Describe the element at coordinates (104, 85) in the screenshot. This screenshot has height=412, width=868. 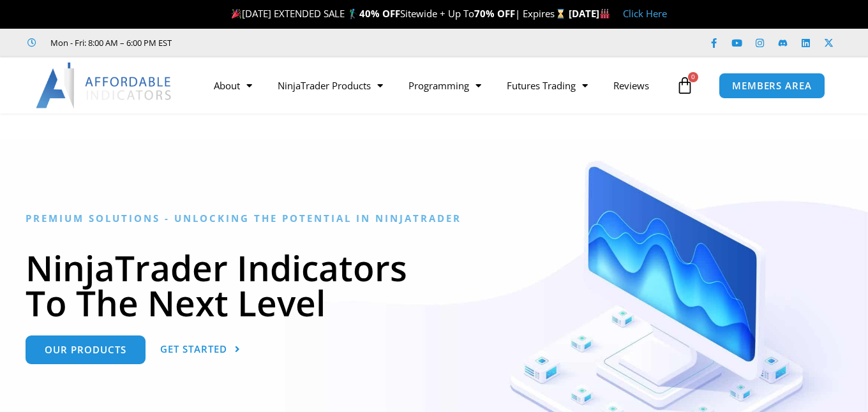
I see `img: LogoAI | Affordable Indicators – NinjaTrader` at that location.